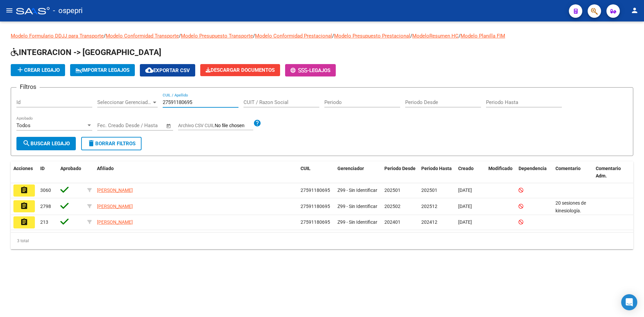  Describe the element at coordinates (112, 144) in the screenshot. I see `button: Borrar Filtros` at that location.